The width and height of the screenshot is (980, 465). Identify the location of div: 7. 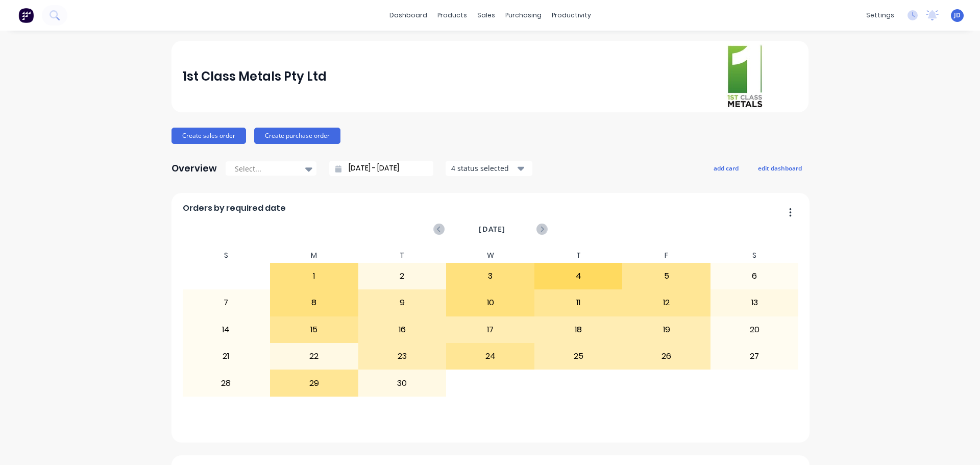
(226, 302).